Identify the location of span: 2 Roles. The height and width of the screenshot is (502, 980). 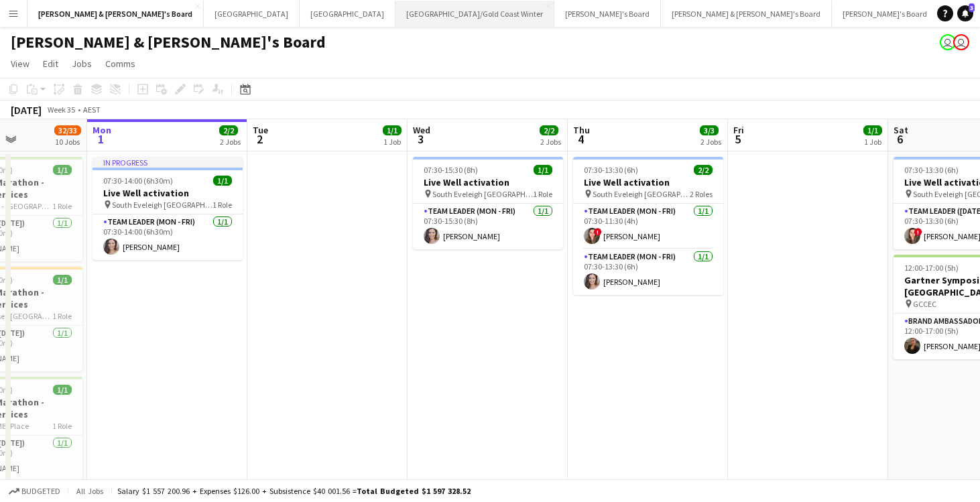
(701, 194).